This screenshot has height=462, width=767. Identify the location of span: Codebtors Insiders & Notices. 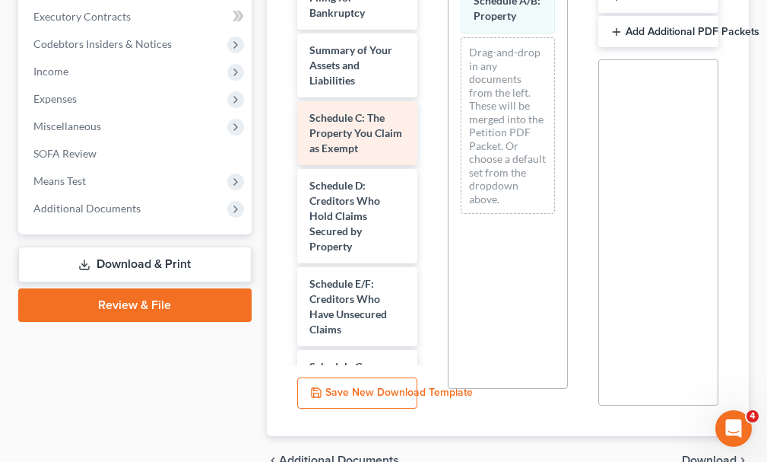
(103, 43).